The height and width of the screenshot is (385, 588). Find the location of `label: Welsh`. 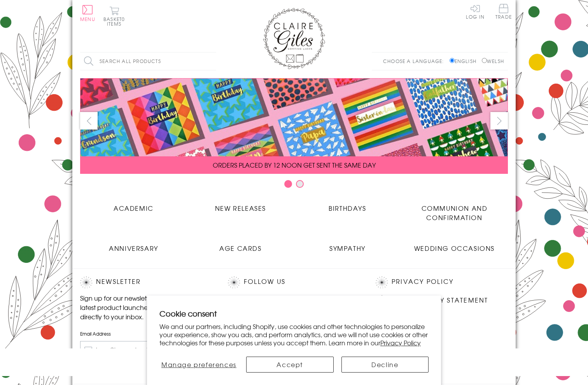

label: Welsh is located at coordinates (492, 61).